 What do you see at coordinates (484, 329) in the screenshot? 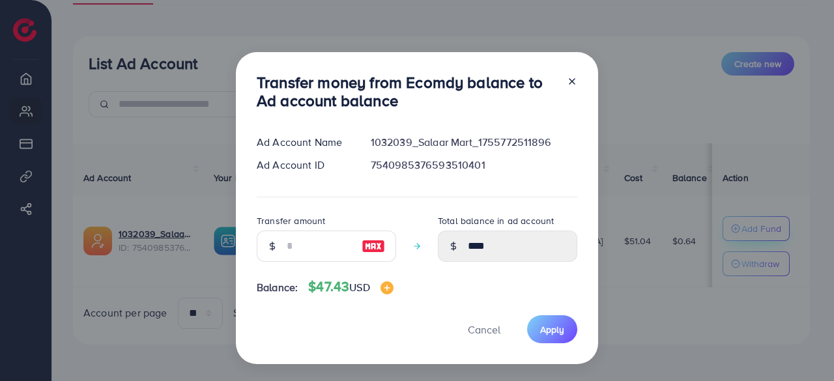
I see `button: Cancel` at bounding box center [484, 329].